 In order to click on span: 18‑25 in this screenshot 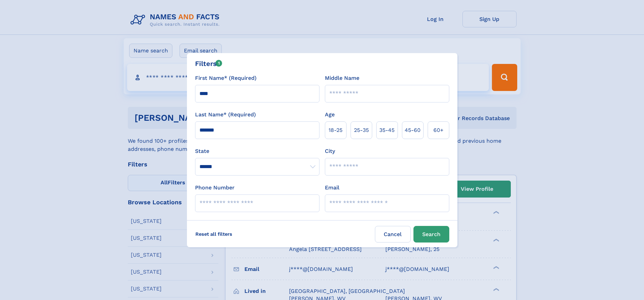, I will do `click(335, 130)`.